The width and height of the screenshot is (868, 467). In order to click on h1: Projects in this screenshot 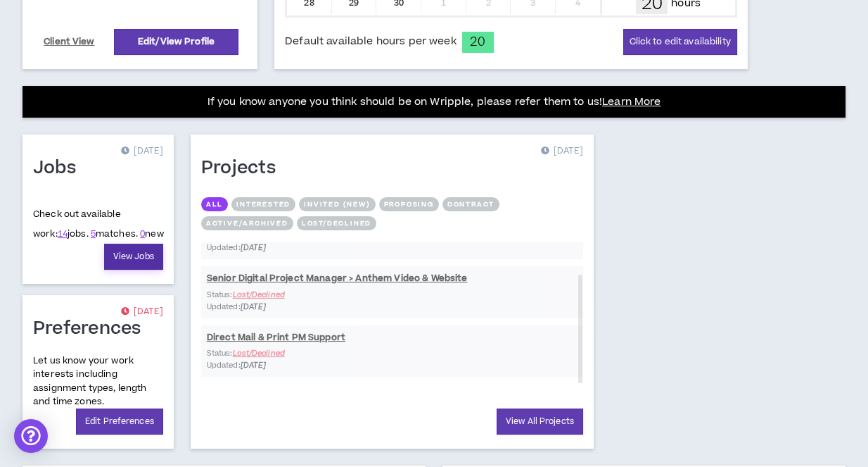, I will do `click(244, 168)`.